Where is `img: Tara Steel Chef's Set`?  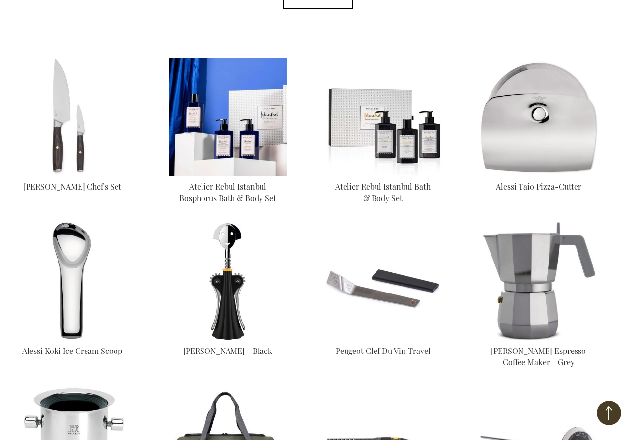 img: Tara Steel Chef's Set is located at coordinates (72, 117).